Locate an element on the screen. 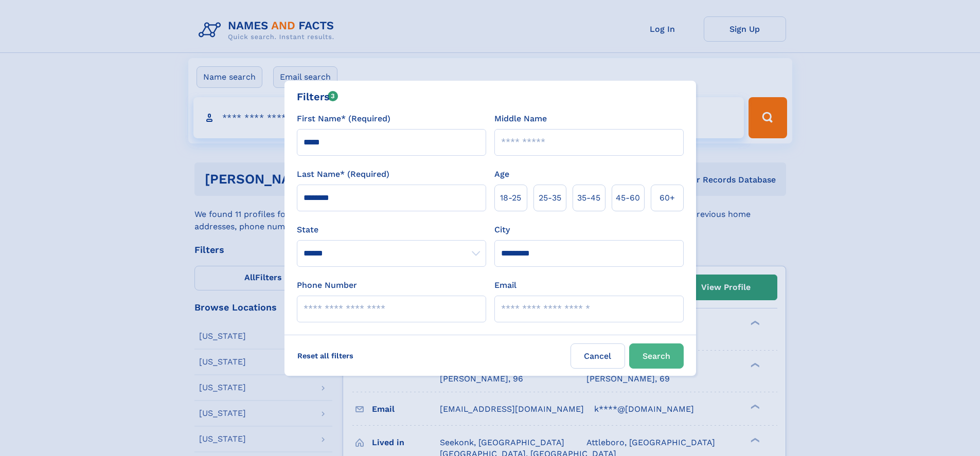 The image size is (980, 456). div: Filters is located at coordinates (318, 96).